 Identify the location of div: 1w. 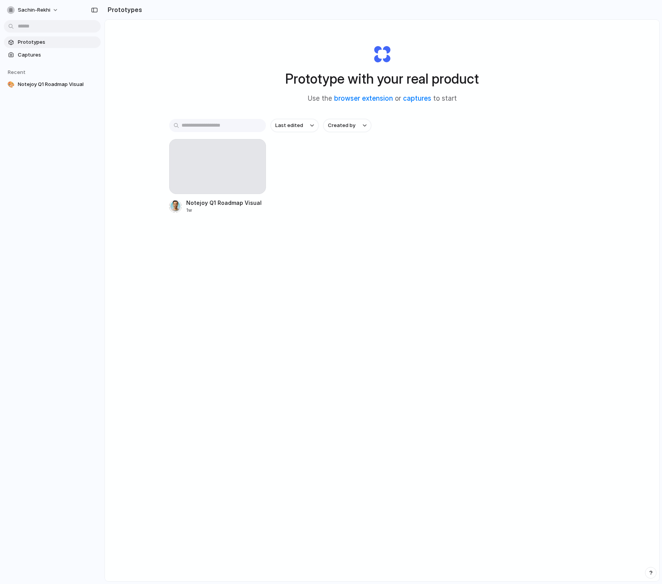
(224, 210).